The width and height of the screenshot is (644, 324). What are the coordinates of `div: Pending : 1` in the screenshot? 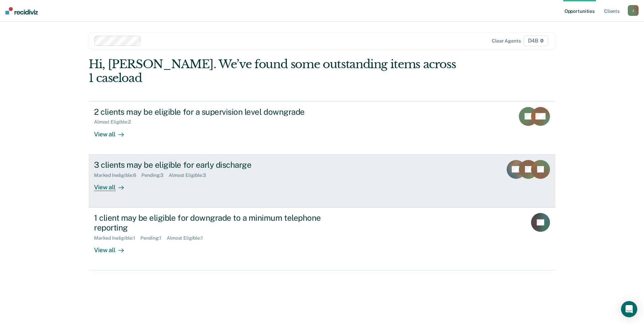 It's located at (153, 238).